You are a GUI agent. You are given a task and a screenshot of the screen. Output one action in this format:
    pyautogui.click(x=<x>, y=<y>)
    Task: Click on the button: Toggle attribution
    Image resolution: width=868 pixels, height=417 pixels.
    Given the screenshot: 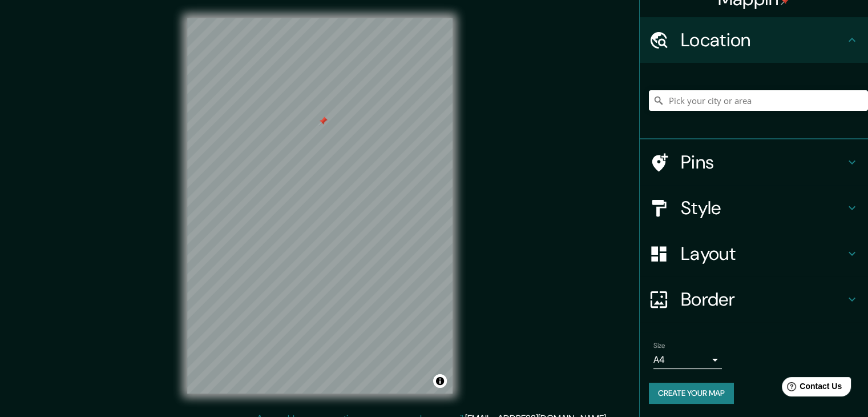 What is the action you would take?
    pyautogui.click(x=440, y=381)
    